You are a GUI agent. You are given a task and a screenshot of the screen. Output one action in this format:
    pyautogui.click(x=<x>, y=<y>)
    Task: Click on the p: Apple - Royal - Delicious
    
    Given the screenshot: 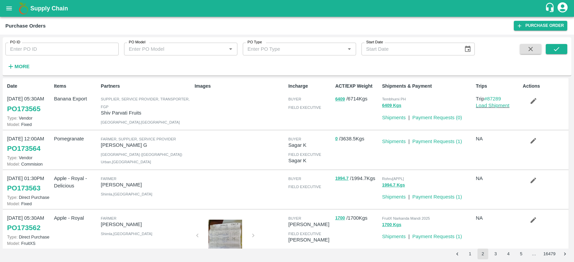 What is the action you would take?
    pyautogui.click(x=76, y=182)
    